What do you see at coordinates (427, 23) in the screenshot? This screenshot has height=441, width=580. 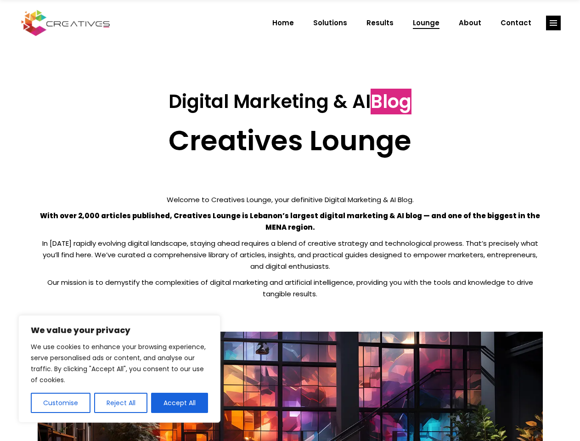 I see `span: Lounge` at bounding box center [427, 23].